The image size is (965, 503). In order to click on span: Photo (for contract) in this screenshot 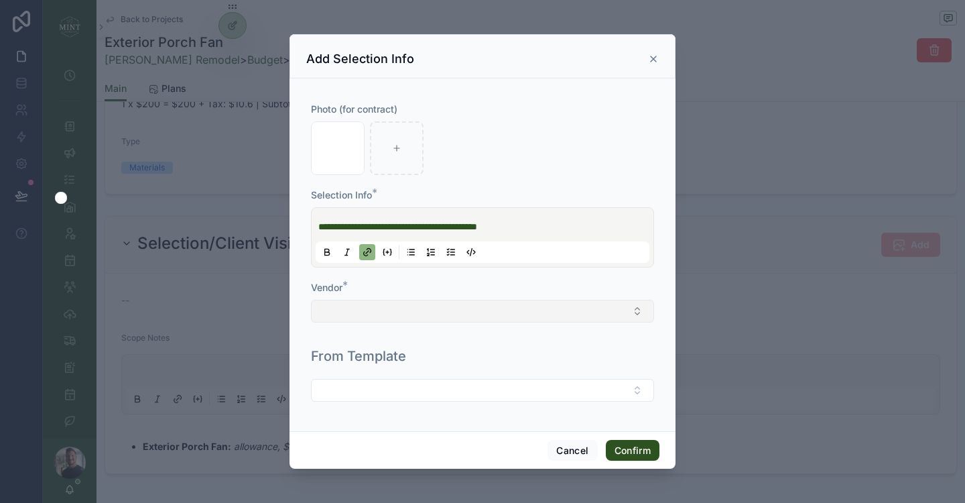, I will do `click(354, 109)`.